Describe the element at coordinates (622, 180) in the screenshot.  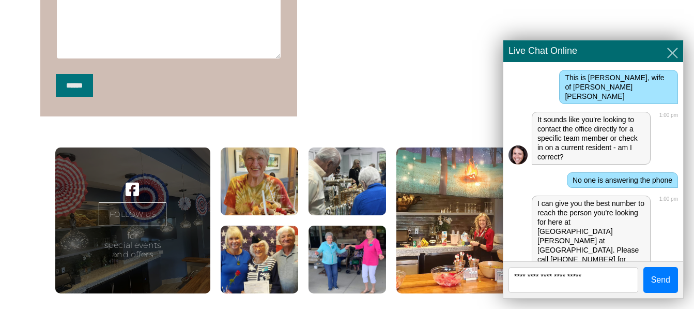
I see `div: No one is answering the phone` at that location.